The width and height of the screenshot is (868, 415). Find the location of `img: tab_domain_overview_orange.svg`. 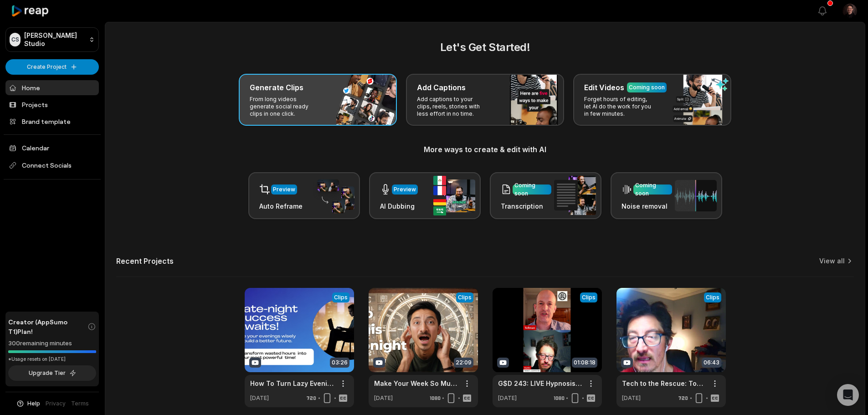

img: tab_domain_overview_orange.svg is located at coordinates (28, 56).